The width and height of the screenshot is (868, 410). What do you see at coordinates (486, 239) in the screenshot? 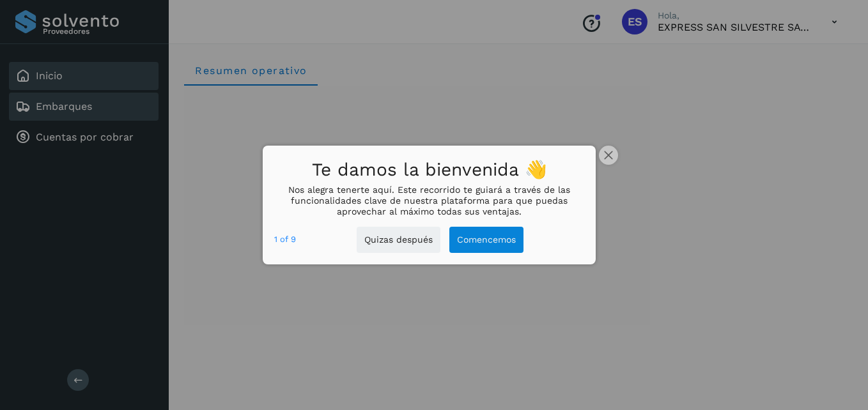
I see `button: Comencemos` at bounding box center [486, 239].